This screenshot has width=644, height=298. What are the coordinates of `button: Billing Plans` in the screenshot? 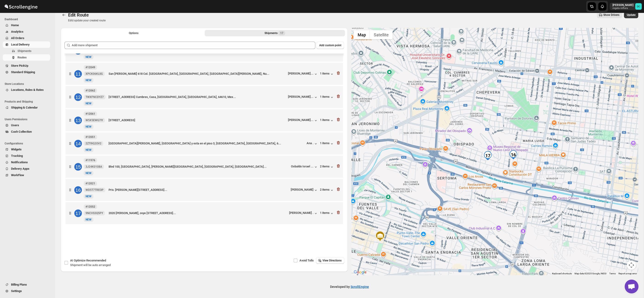 It's located at (27, 285).